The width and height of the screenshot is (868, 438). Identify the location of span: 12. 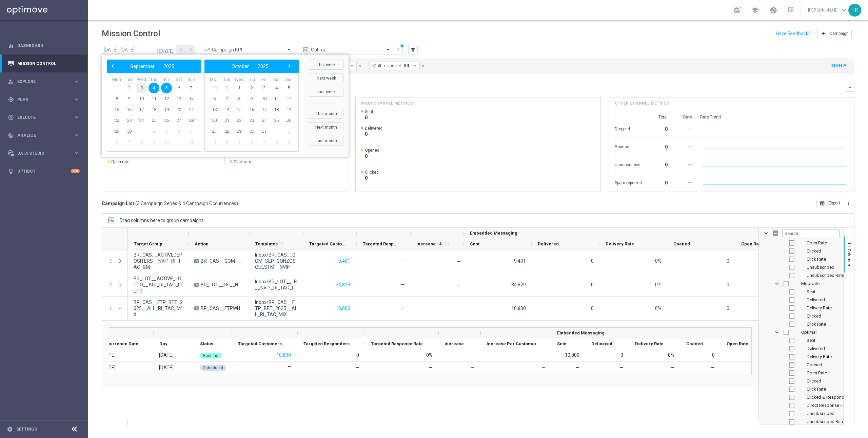
(191, 142).